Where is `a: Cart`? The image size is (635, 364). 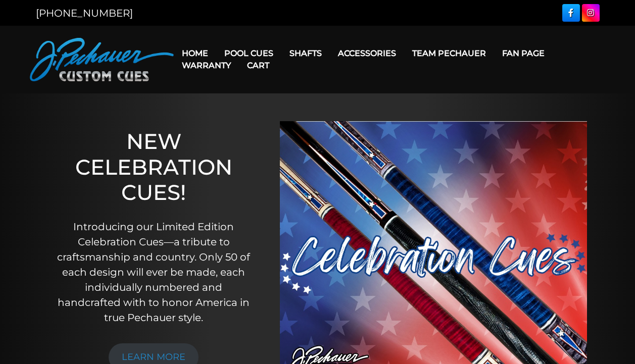 a: Cart is located at coordinates (258, 65).